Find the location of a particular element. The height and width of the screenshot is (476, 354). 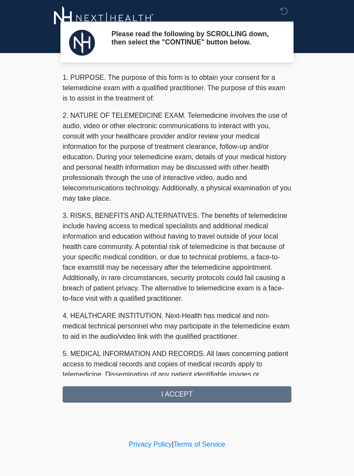

a: Privacy Policy is located at coordinates (151, 445).